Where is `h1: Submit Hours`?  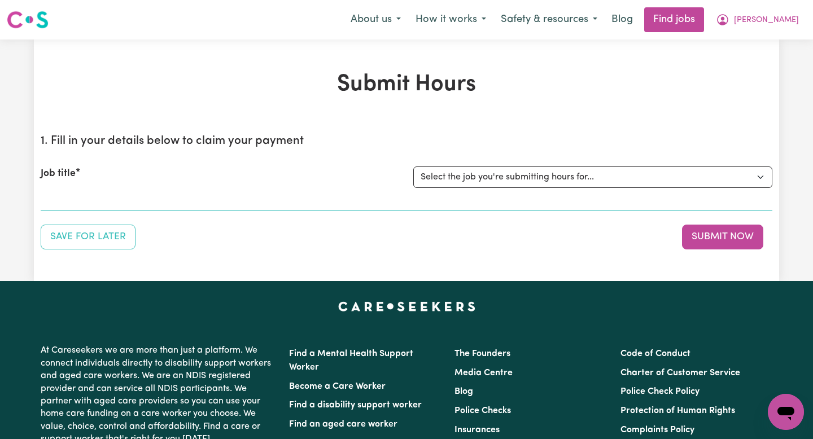 h1: Submit Hours is located at coordinates (406, 85).